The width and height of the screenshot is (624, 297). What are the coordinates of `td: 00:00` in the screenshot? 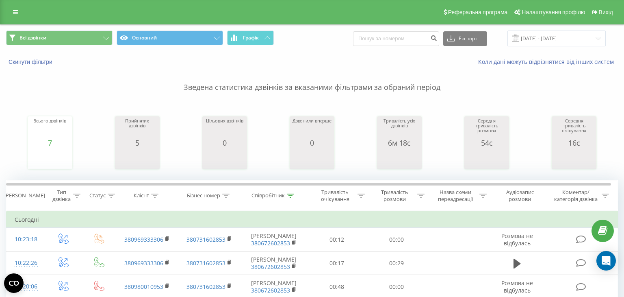 It's located at (397, 239).